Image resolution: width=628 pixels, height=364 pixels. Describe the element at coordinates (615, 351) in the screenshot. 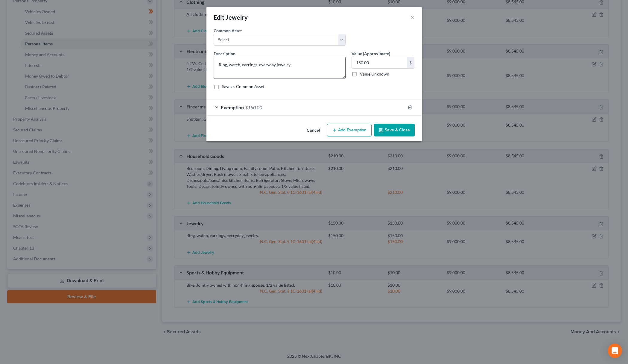

I see `div: Open Intercom Messenger` at that location.